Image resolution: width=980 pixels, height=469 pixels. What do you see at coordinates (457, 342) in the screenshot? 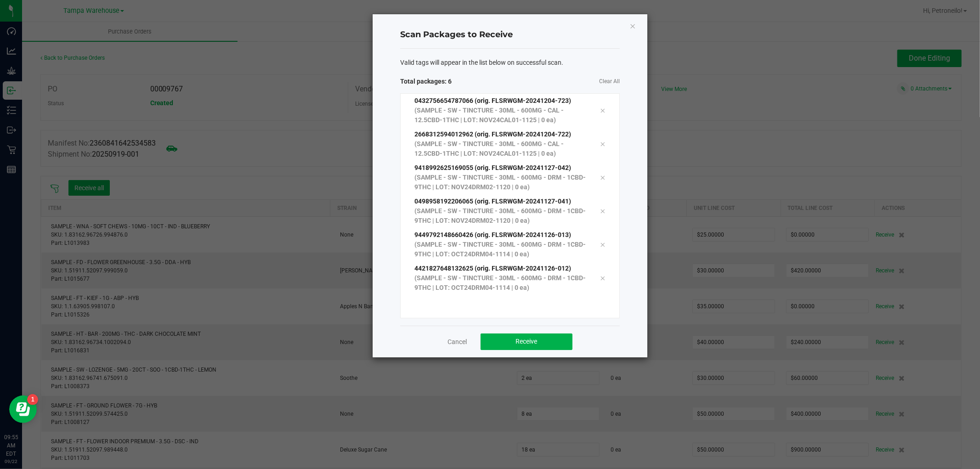
I see `a: Cancel` at bounding box center [457, 342].